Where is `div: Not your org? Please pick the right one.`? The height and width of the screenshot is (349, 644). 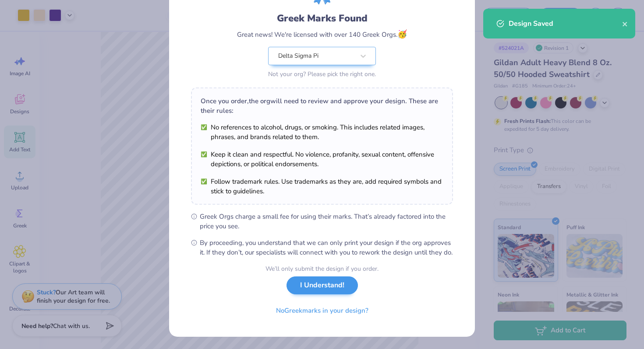 div: Not your org? Please pick the right one. is located at coordinates (322, 74).